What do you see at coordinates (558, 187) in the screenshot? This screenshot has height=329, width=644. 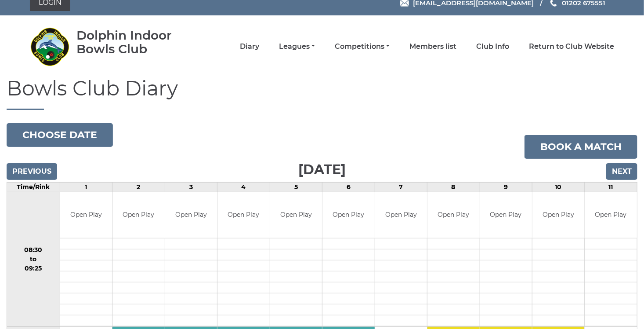 I see `td: 10` at bounding box center [558, 187].